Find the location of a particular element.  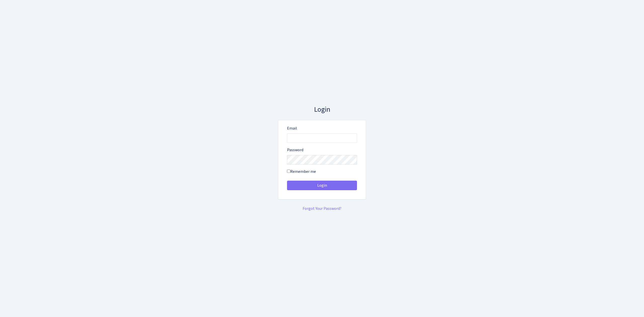

label: Password is located at coordinates (295, 150).